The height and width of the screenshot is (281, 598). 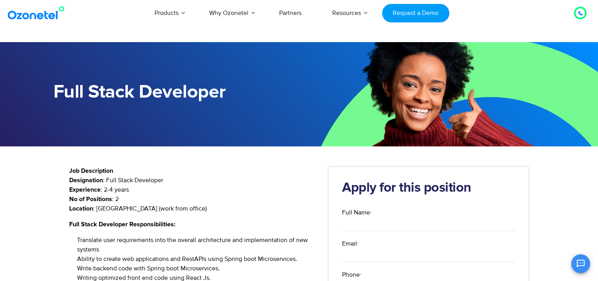 I want to click on h1: Full Stack Developer, so click(x=176, y=92).